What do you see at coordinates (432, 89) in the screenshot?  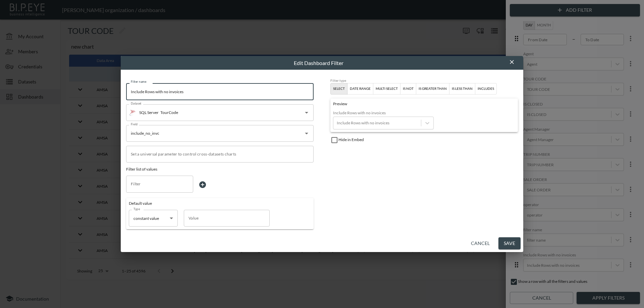 I see `button: is greater than` at bounding box center [432, 89].